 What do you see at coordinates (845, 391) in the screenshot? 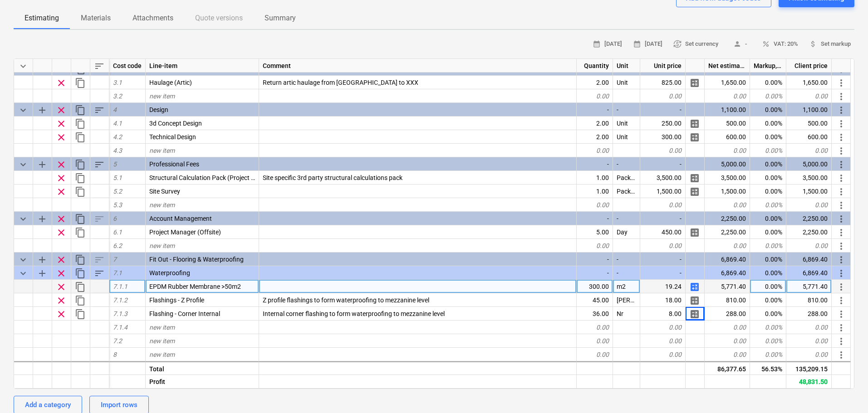
I see `div: Chat Widget` at bounding box center [845, 391].